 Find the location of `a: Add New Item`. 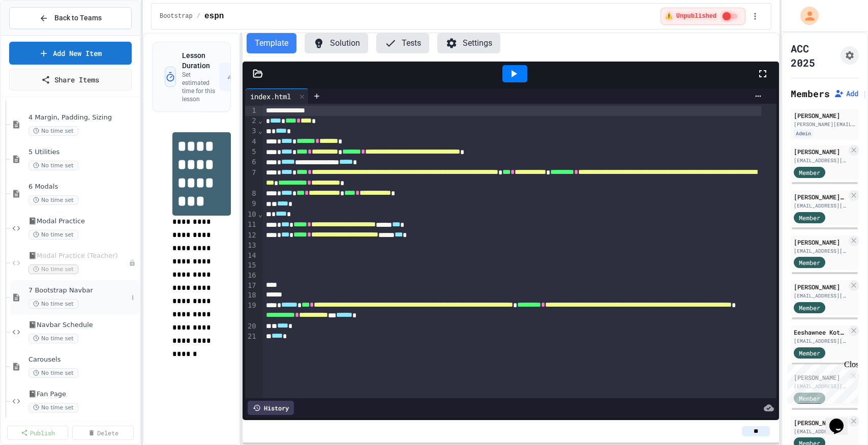

a: Add New Item is located at coordinates (70, 52).